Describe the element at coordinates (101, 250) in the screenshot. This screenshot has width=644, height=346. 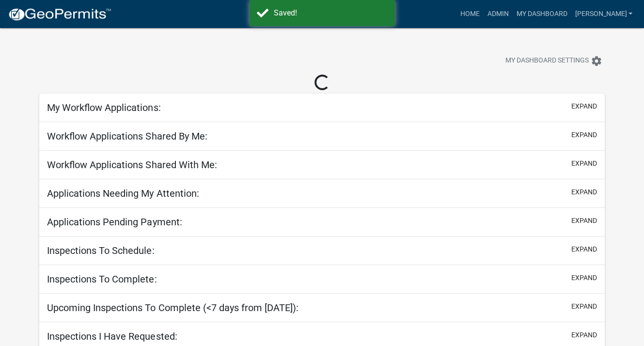
I see `h5: Inspections To Schedule:` at that location.